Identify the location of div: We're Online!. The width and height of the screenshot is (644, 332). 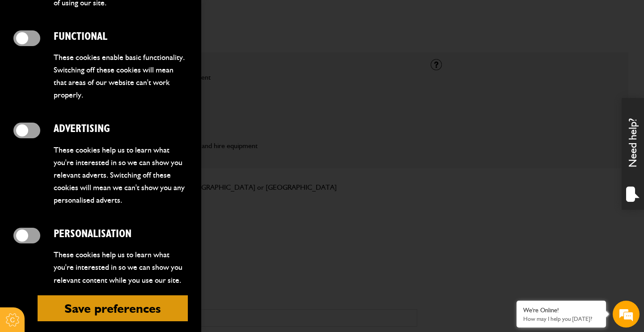
(561, 310).